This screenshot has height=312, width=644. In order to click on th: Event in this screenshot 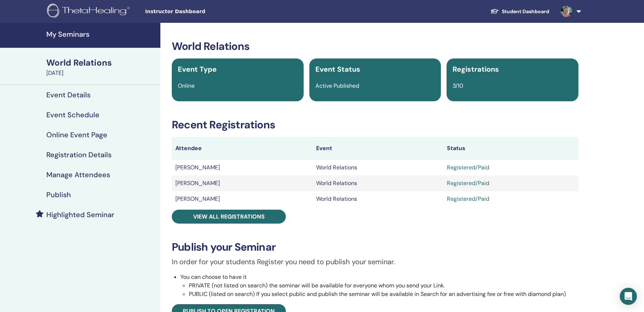, I will do `click(378, 148)`.